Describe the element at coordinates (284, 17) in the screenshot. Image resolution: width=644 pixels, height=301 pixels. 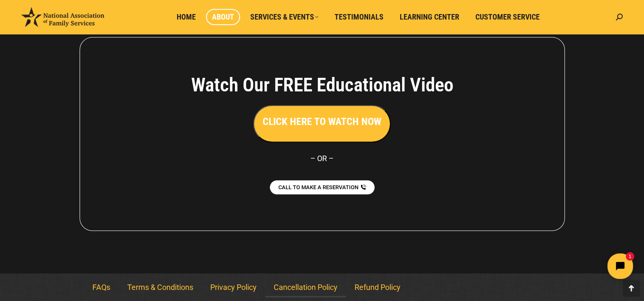
I see `span: Services & Events` at that location.